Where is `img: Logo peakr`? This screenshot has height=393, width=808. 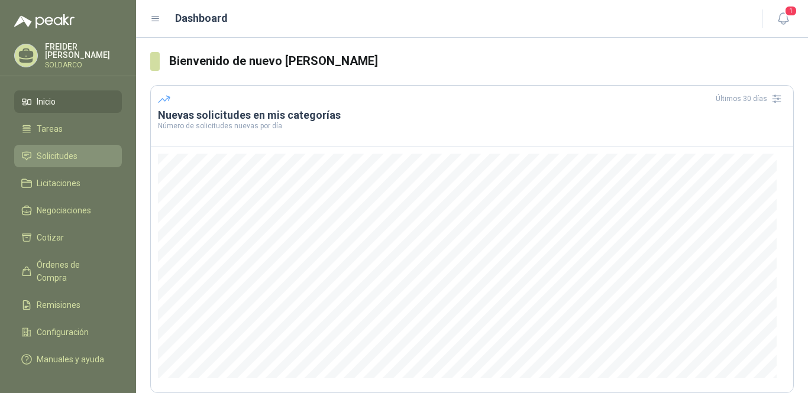
img: Logo peakr is located at coordinates (44, 21).